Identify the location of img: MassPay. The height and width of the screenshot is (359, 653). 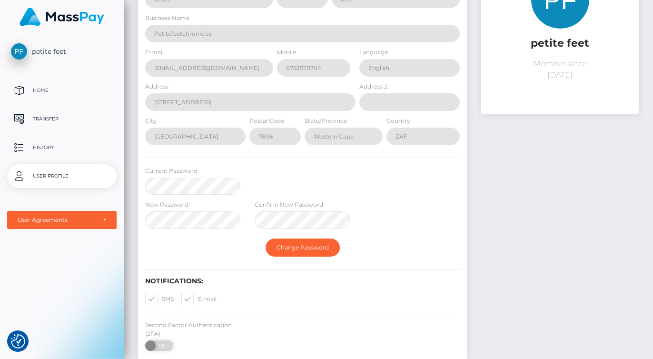
(62, 17).